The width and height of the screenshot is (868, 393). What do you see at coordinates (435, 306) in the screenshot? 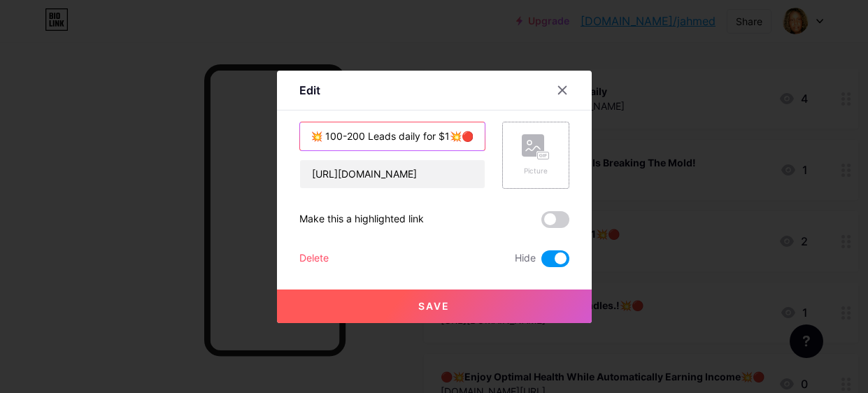
I see `button: Save` at bounding box center [435, 306].